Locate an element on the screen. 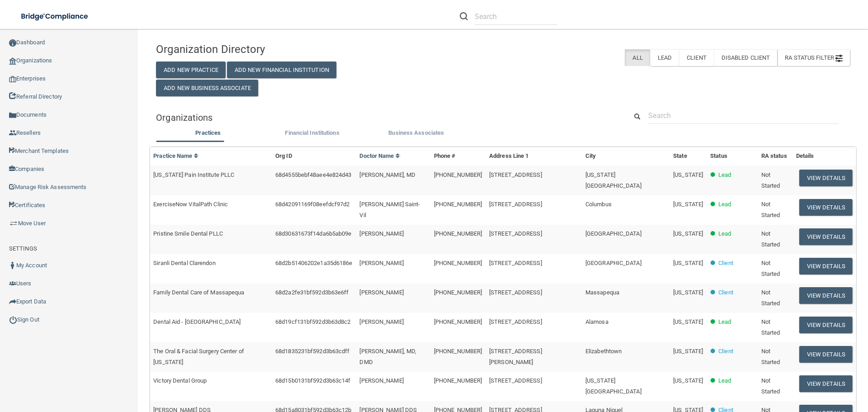 The image size is (868, 412). span: Columbus is located at coordinates (599, 204).